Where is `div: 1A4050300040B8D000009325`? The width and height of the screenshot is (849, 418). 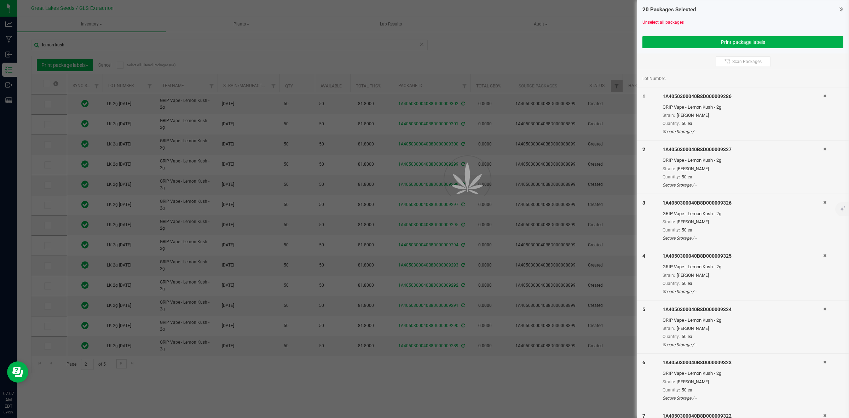
div: 1A4050300040B8D000009325 is located at coordinates (743, 256).